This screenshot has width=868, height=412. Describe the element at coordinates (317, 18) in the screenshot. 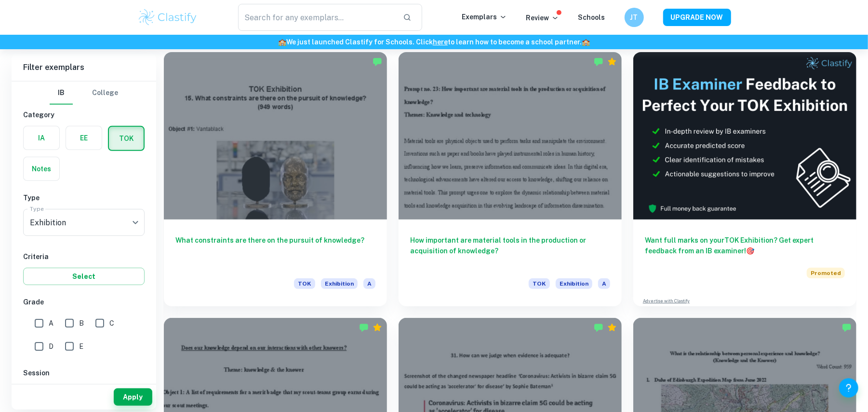

I see `input: Search for any exemplars...` at that location.